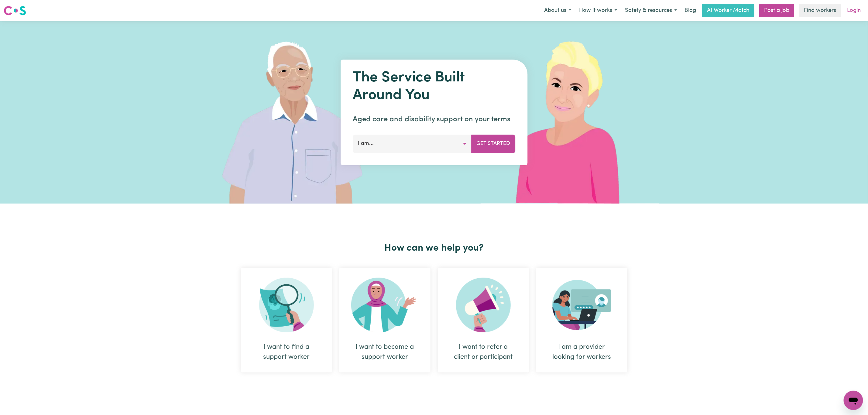 This screenshot has height=415, width=868. I want to click on h1: The Service Built Around You, so click(434, 87).